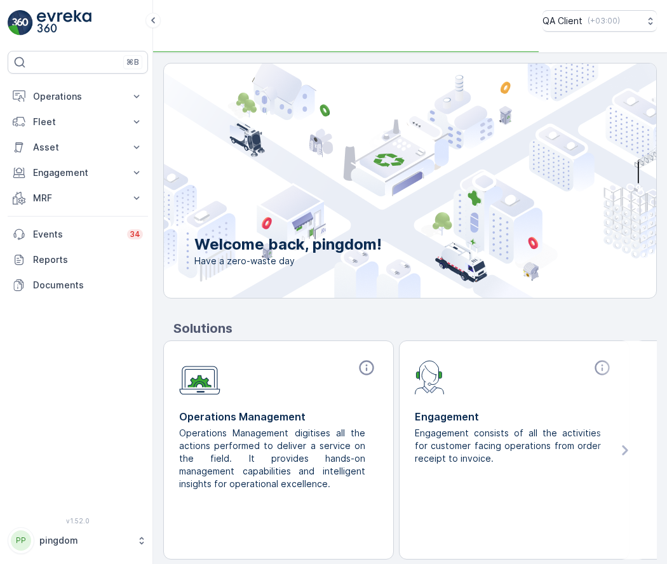 The image size is (667, 564). What do you see at coordinates (415, 328) in the screenshot?
I see `p: Solutions` at bounding box center [415, 328].